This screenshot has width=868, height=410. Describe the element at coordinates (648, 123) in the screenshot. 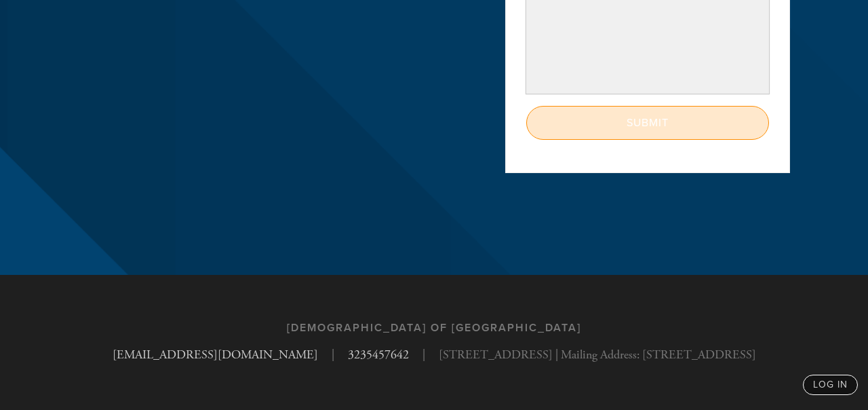

I see `input: Submit` at that location.